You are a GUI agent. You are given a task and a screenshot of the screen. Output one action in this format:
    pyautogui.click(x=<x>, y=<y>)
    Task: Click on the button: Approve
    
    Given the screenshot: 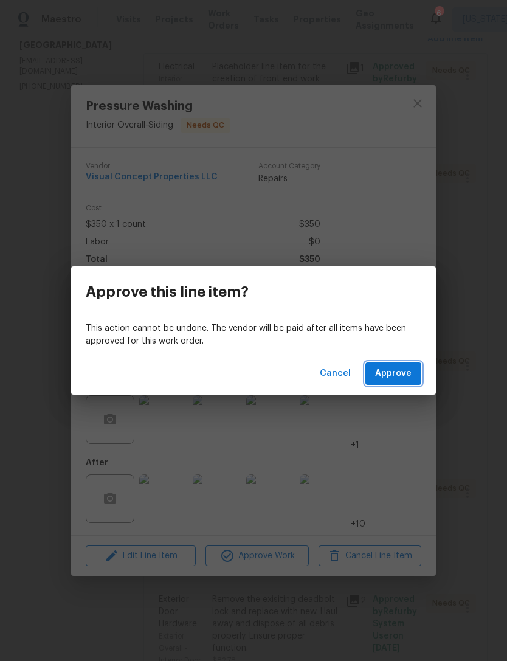 What is the action you would take?
    pyautogui.click(x=394, y=373)
    